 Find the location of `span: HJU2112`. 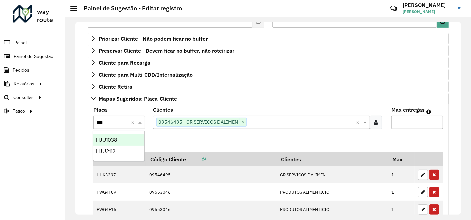

span: HJU2112 is located at coordinates (106, 151).